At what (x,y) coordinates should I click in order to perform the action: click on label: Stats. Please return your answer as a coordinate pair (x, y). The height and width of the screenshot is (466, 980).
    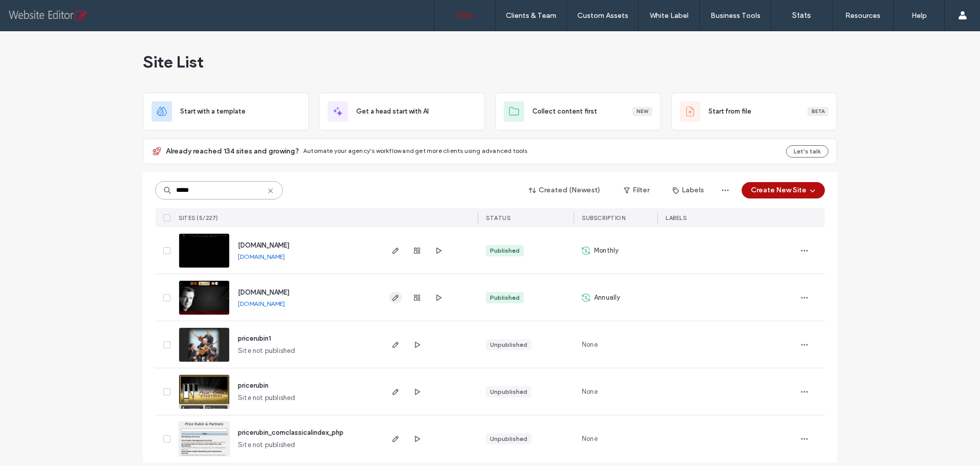
    Looking at the image, I should click on (801, 16).